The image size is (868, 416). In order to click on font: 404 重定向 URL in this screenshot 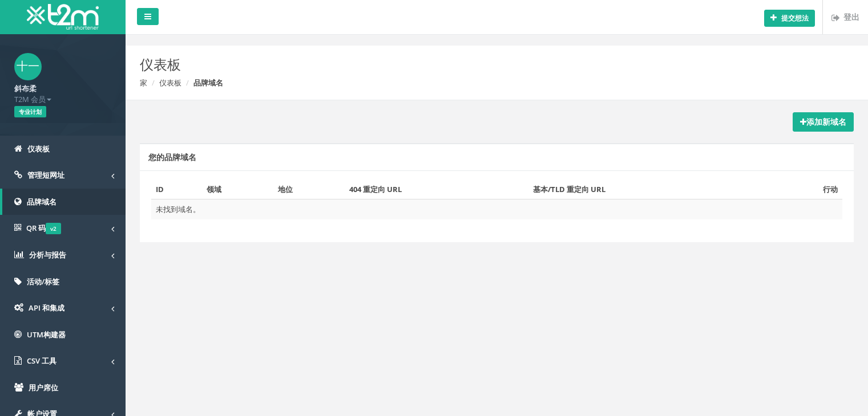, I will do `click(375, 189)`.